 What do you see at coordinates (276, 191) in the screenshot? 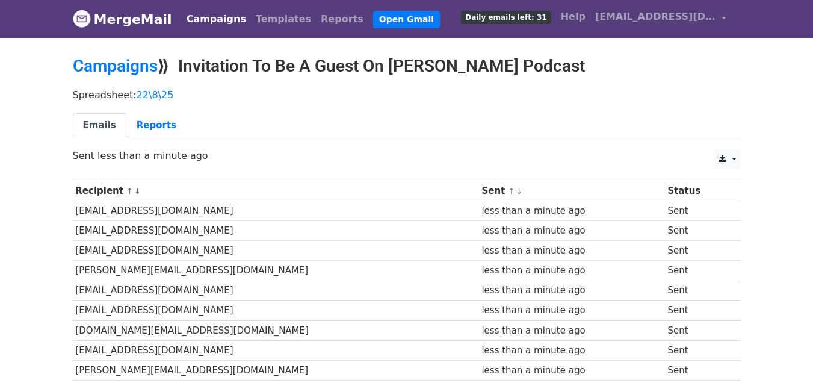
I see `th: Recipient` at bounding box center [276, 191].